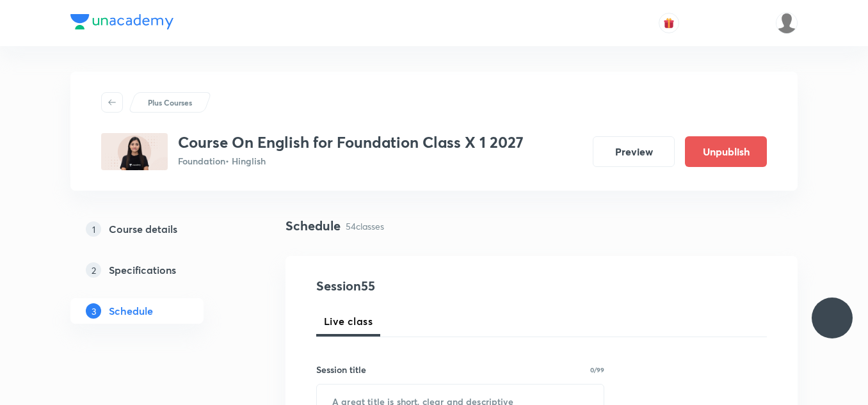 The image size is (868, 405). Describe the element at coordinates (364, 226) in the screenshot. I see `p: 54 classes` at that location.